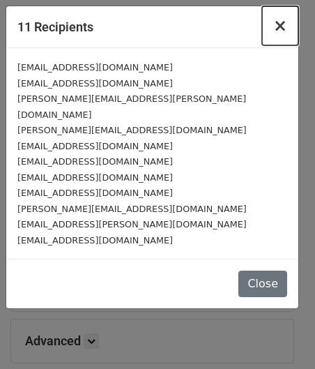 The height and width of the screenshot is (369, 315). Describe the element at coordinates (280, 335) in the screenshot. I see `div: Chat Widget` at that location.